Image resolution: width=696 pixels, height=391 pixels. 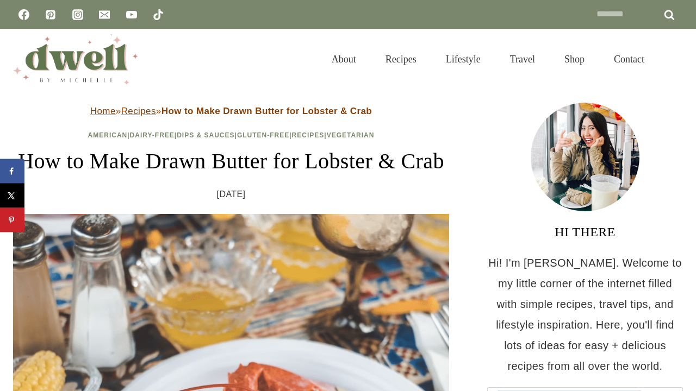 What do you see at coordinates (351, 135) in the screenshot?
I see `a: Vegetarian` at bounding box center [351, 135].